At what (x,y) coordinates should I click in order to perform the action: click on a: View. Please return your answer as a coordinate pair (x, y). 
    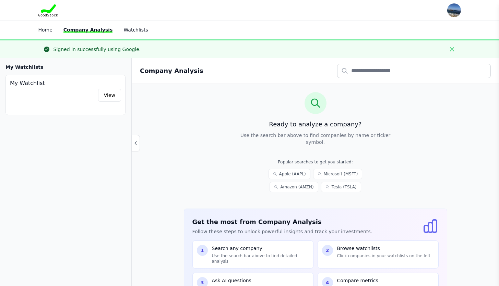
    Looking at the image, I should click on (109, 95).